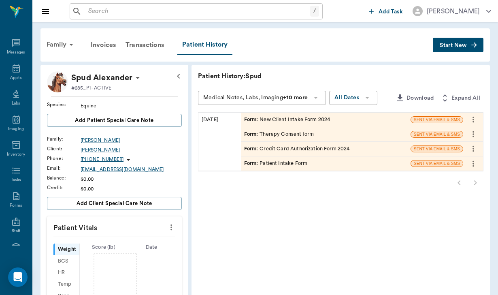 The width and height of the screenshot is (498, 295). Describe the element at coordinates (16, 103) in the screenshot. I see `div: Labs` at that location.